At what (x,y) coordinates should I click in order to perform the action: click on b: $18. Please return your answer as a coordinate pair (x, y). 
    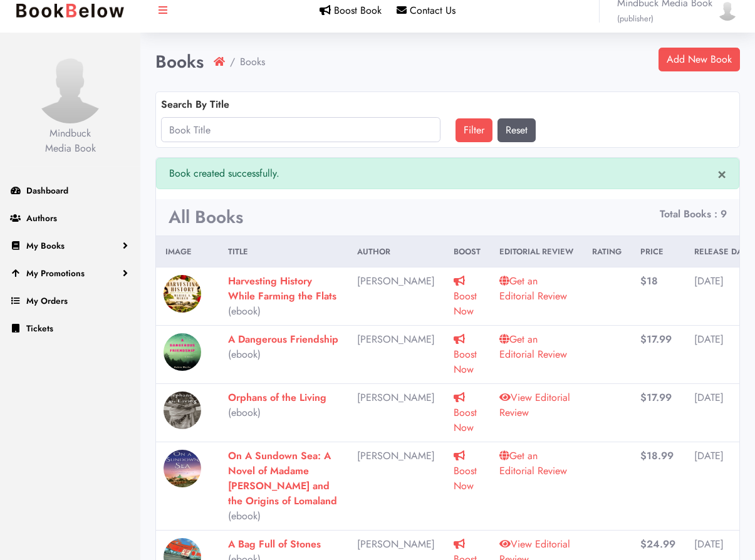
    Looking at the image, I should click on (649, 280).